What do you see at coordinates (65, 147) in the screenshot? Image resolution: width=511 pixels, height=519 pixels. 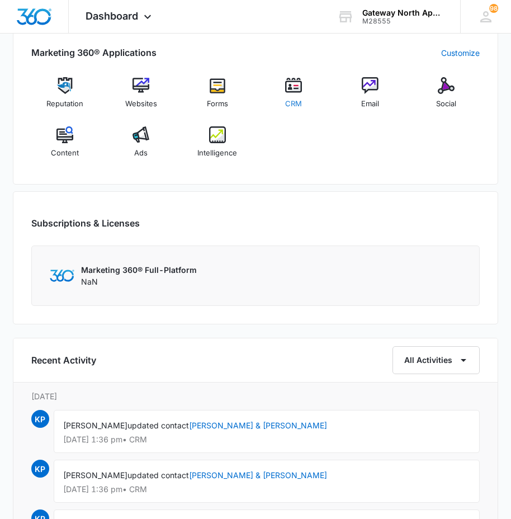 I see `a: Content` at bounding box center [65, 147].